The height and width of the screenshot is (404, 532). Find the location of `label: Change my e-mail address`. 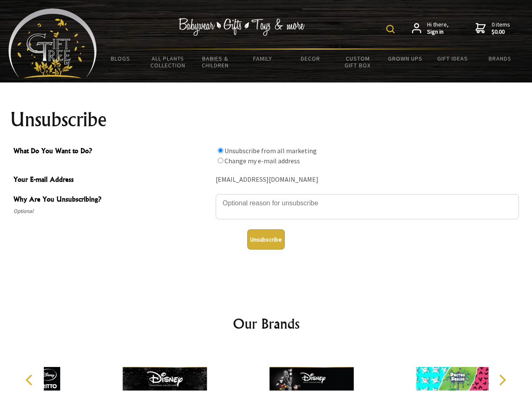

label: Change my e-mail address is located at coordinates (262, 161).